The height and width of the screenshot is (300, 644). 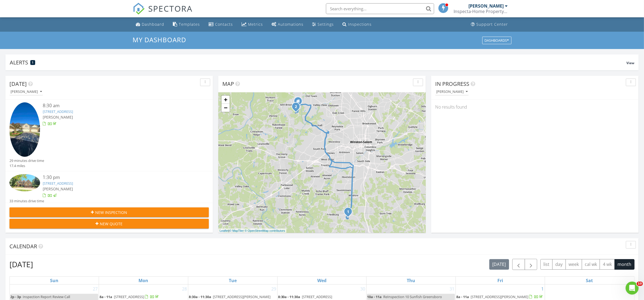 What do you see at coordinates (591, 264) in the screenshot?
I see `button: cal wk` at bounding box center [591, 264].